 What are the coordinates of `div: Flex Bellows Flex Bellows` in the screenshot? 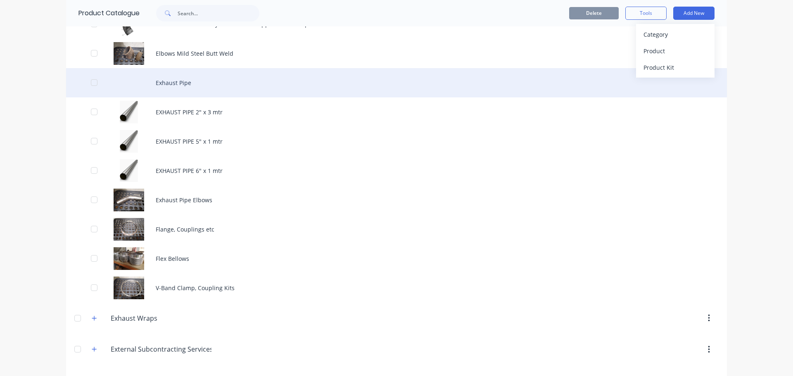 It's located at (396, 258).